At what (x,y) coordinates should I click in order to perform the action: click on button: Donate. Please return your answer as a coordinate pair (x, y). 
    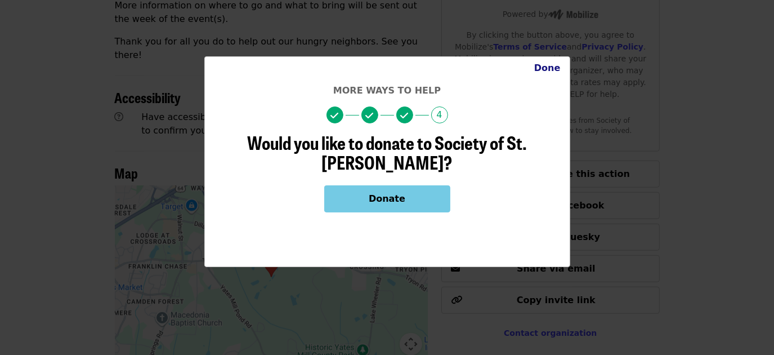
    Looking at the image, I should click on (387, 199).